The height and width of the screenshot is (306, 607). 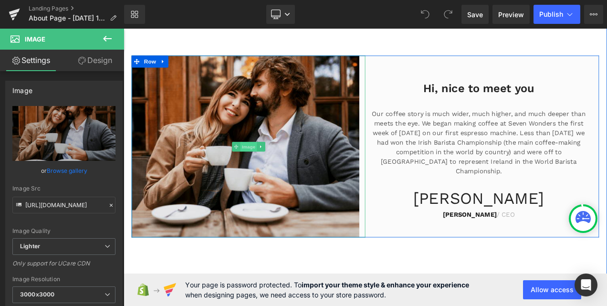 What do you see at coordinates (134, 14) in the screenshot?
I see `a: New Library` at bounding box center [134, 14].